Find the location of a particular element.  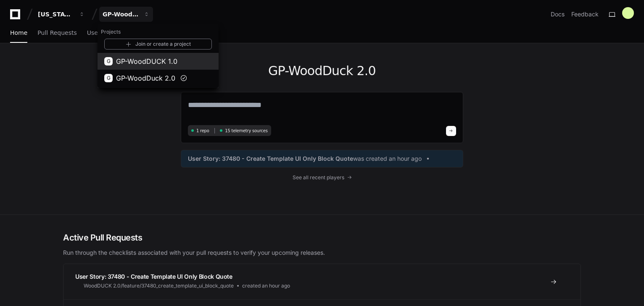

span: GP-WoodDuck 2.0 is located at coordinates (145, 78).